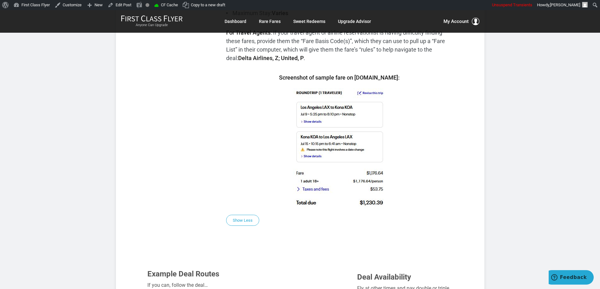 The image size is (600, 289). I want to click on span: My Account, so click(456, 21).